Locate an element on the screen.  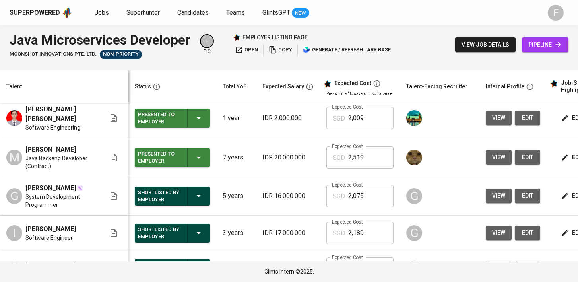
div: Expected Salary is located at coordinates (283, 86).